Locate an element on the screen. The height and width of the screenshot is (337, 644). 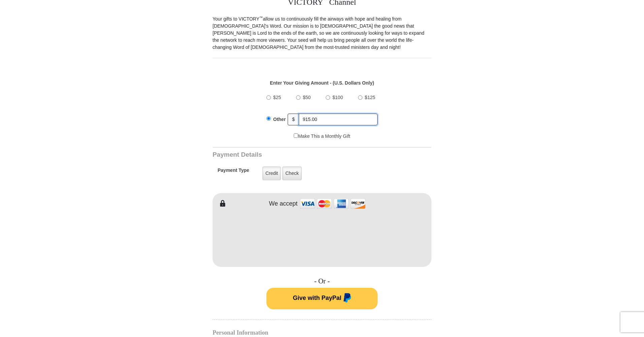
h4: - Or - is located at coordinates (322, 281).